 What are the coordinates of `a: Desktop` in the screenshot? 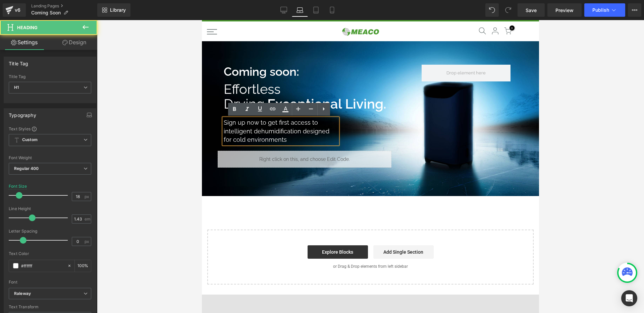 It's located at (283, 10).